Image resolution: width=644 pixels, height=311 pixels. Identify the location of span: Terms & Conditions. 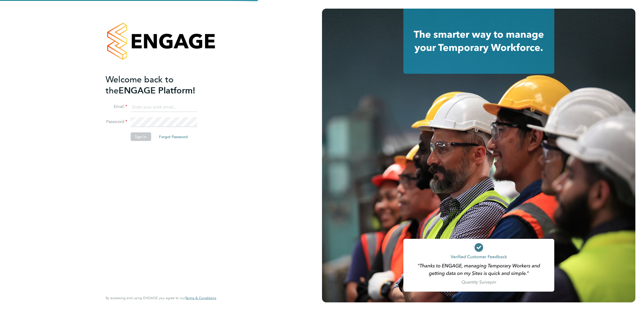
(201, 297).